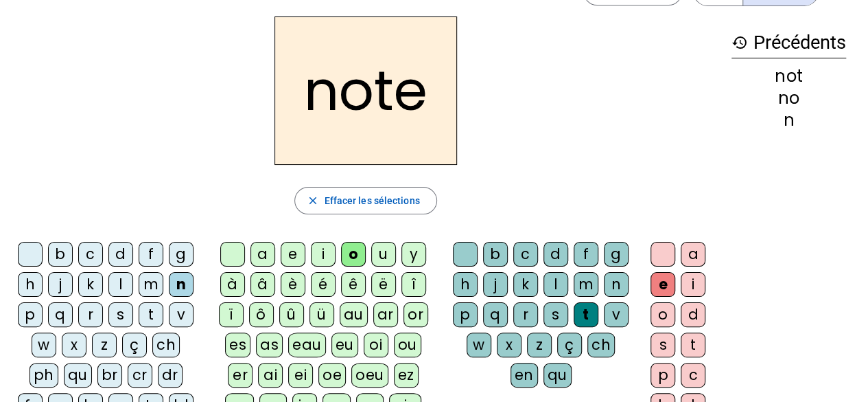  I want to click on div: br, so click(110, 375).